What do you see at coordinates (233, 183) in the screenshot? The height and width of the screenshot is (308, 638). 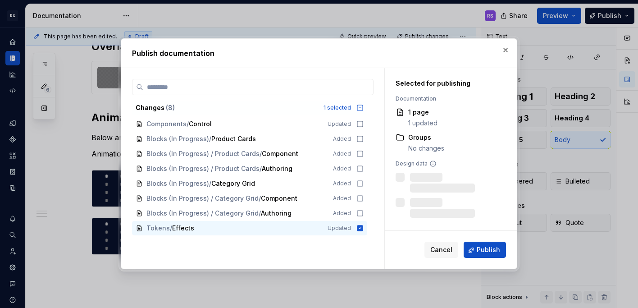 I see `span: Category Grid` at bounding box center [233, 183].